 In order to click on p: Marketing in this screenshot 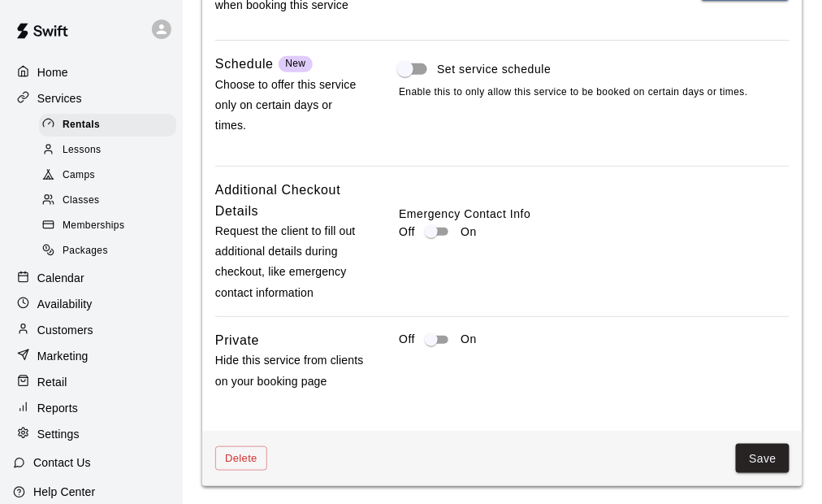, I will do `click(63, 356)`.